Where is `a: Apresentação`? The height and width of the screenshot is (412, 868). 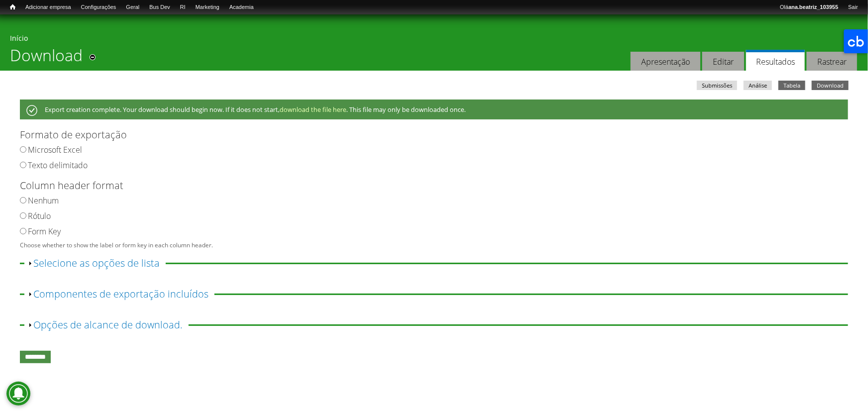
a: Apresentação is located at coordinates (665, 61).